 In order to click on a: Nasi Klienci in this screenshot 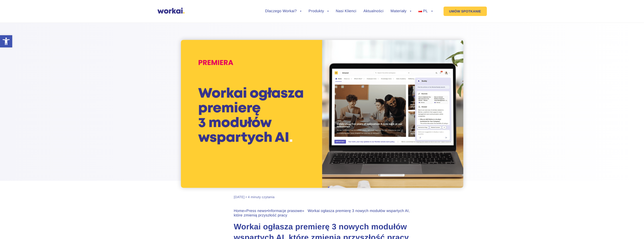, I will do `click(346, 11)`.